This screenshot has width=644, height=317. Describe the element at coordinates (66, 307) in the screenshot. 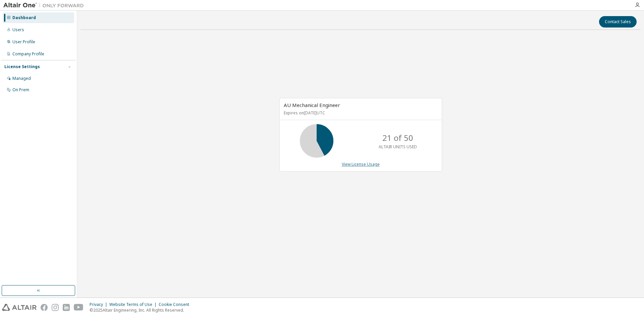

I see `img: linkedin.svg` at that location.